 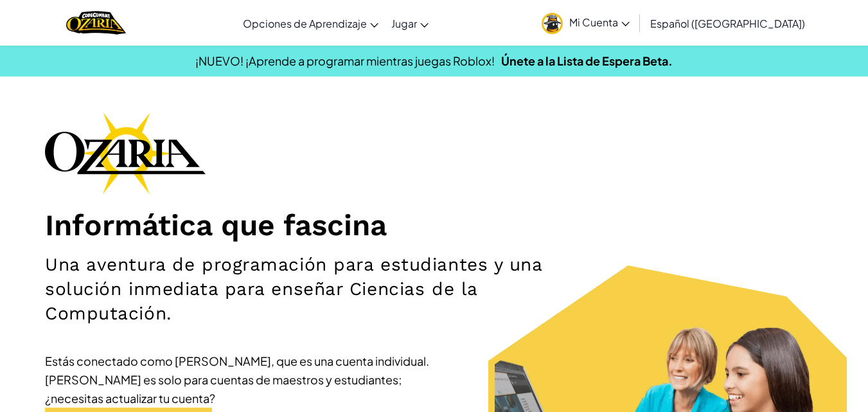 What do you see at coordinates (345, 60) in the screenshot?
I see `span: ¡NUEVO! ¡Aprende a programar mientras juegas Roblox!` at bounding box center [345, 60].